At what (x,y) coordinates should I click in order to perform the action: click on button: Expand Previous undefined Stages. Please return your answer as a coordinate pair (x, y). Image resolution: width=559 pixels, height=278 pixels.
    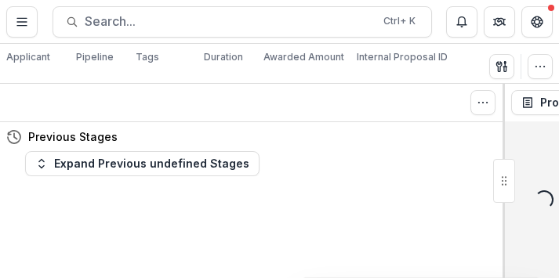
    Looking at the image, I should click on (142, 164).